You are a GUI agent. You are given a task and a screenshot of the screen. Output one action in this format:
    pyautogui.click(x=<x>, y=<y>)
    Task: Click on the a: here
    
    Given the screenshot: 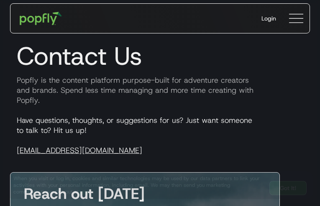 What is the action you would take?
    pyautogui.click(x=84, y=192)
    